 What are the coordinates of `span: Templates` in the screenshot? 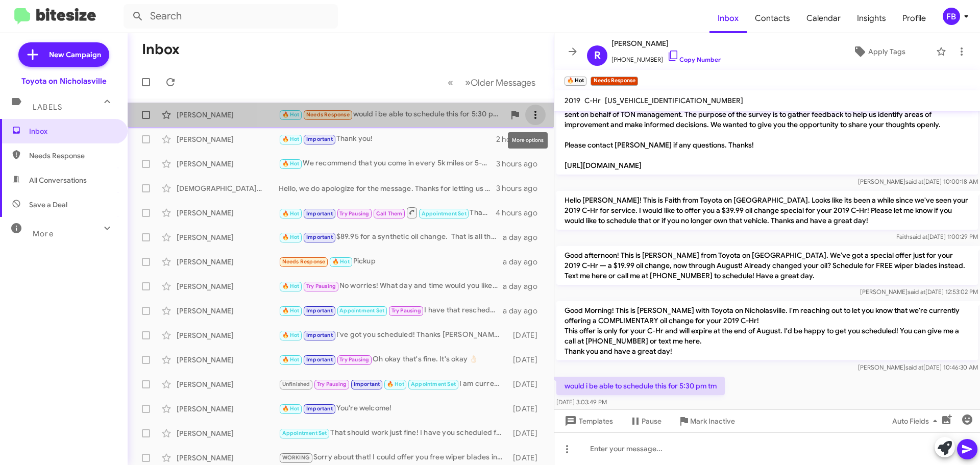 It's located at (587, 421).